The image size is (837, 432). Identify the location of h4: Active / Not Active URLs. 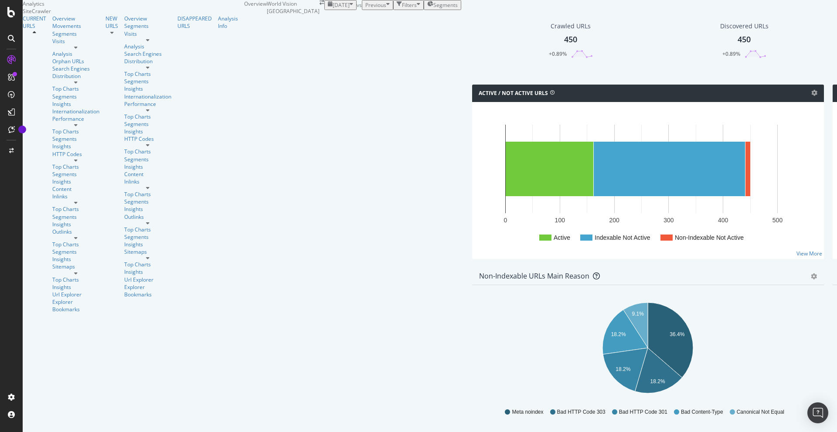
(513, 93).